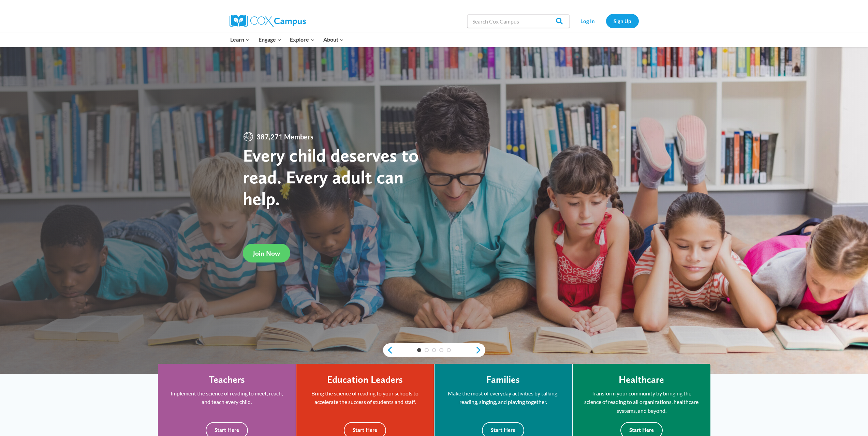  What do you see at coordinates (419, 350) in the screenshot?
I see `a: 1` at bounding box center [419, 350].